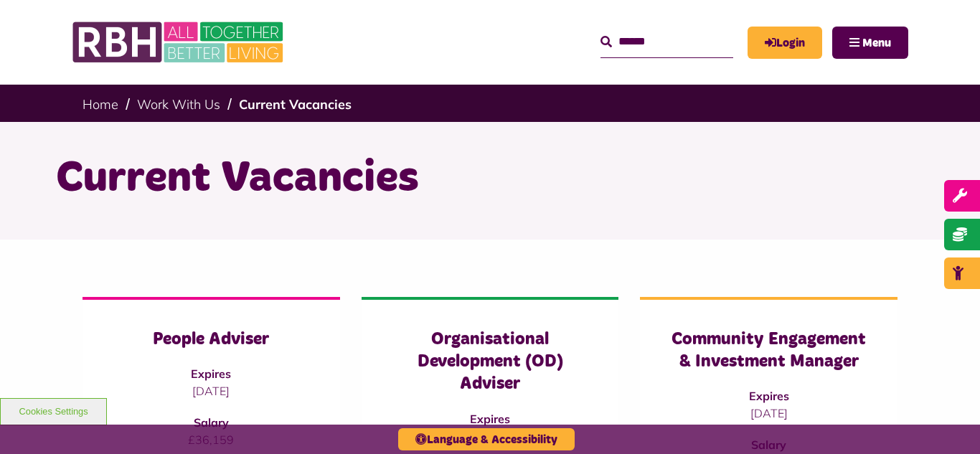 The image size is (980, 454). What do you see at coordinates (295, 104) in the screenshot?
I see `a: Current Vacancies` at bounding box center [295, 104].